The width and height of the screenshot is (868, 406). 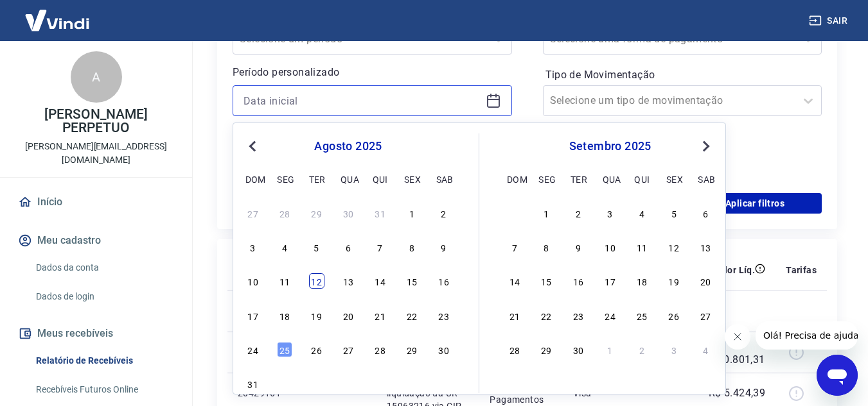 What do you see at coordinates (578, 247) in the screenshot?
I see `div: Choose terça-feira, 9 de setembro de 2025` at bounding box center [578, 247].